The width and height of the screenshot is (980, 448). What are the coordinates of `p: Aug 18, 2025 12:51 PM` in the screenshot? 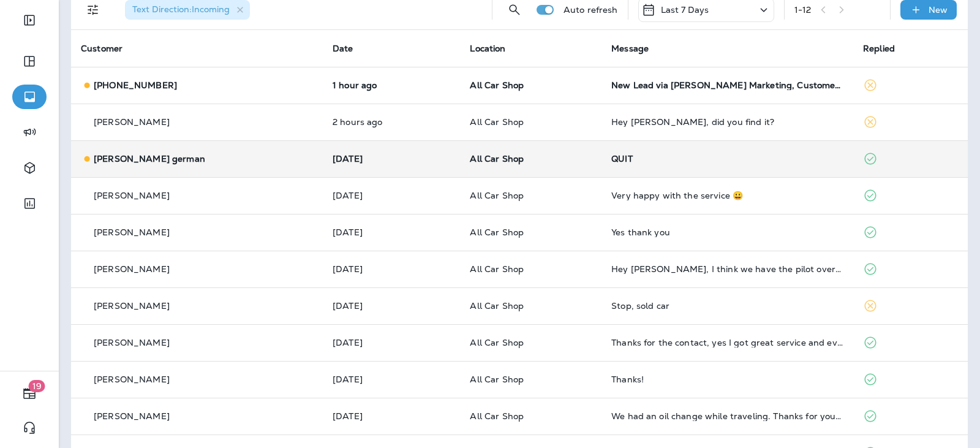 It's located at (391, 122).